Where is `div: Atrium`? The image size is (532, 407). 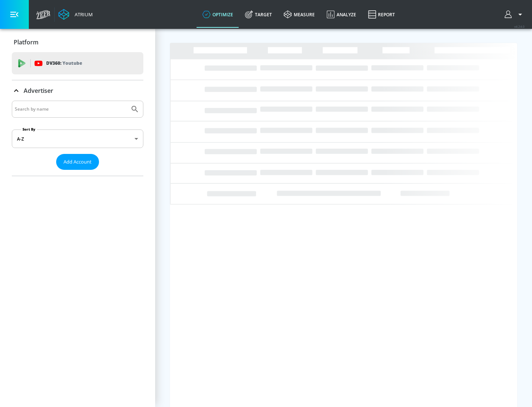
div: Atrium is located at coordinates (82, 14).